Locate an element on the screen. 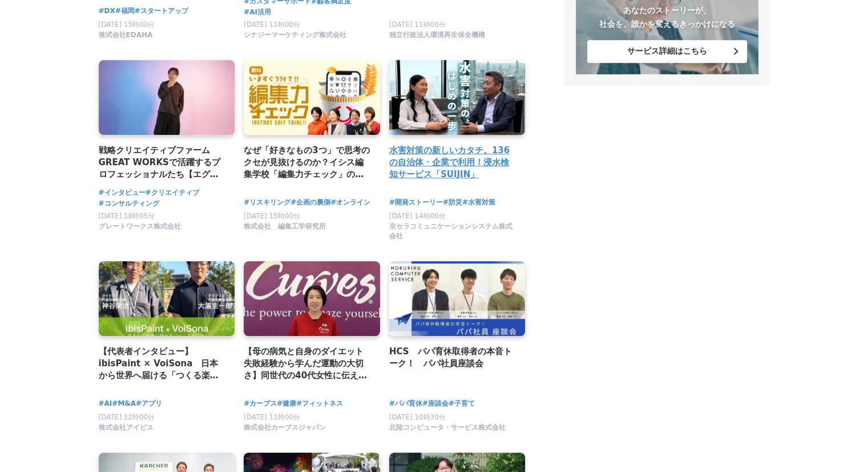 This screenshot has width=868, height=472. span: #DX is located at coordinates (107, 11).